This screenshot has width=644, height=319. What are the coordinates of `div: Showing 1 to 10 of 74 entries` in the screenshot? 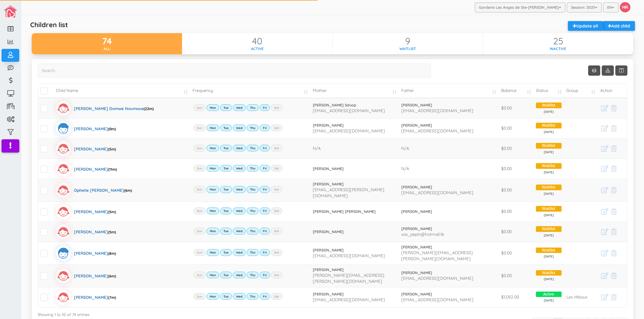 It's located at (333, 313).